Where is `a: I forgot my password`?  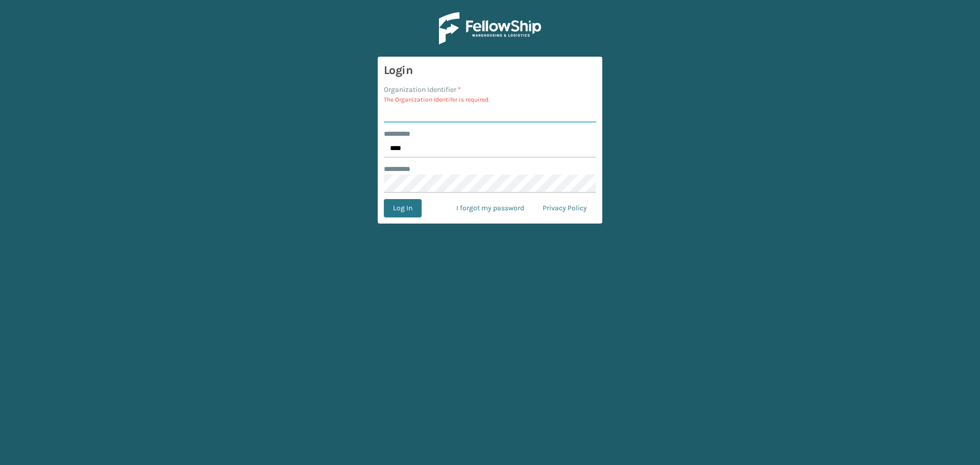
a: I forgot my password is located at coordinates (490, 208).